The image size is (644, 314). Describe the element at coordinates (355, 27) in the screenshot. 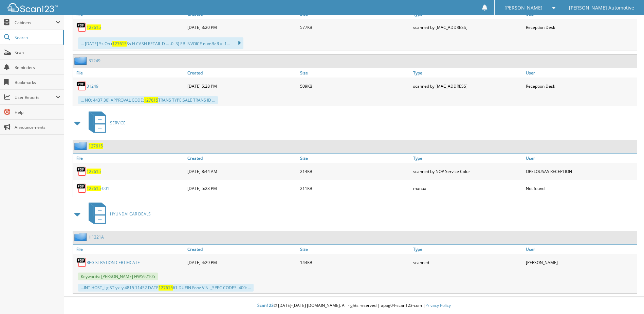

I see `div: 577KB` at that location.